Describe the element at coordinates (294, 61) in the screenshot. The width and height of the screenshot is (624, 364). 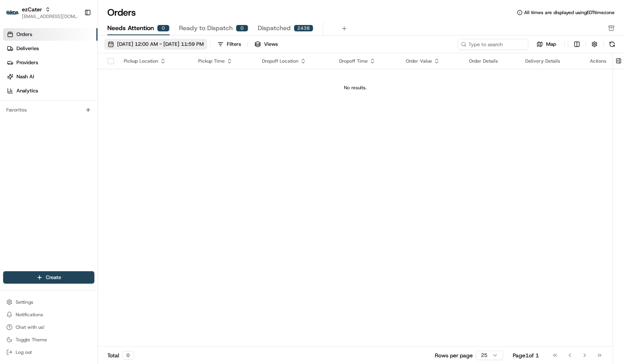
I see `div: Dropoff Location` at that location.